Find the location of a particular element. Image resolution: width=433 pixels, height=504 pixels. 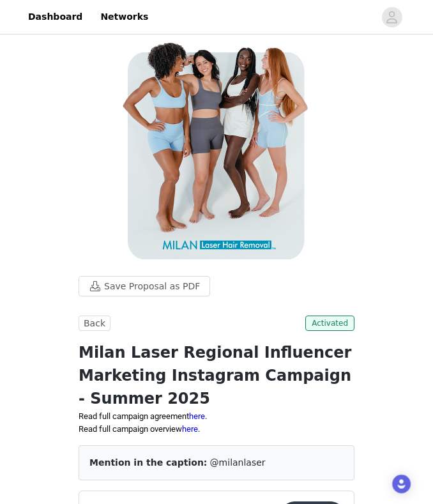

a: Dashboard is located at coordinates (55, 17).